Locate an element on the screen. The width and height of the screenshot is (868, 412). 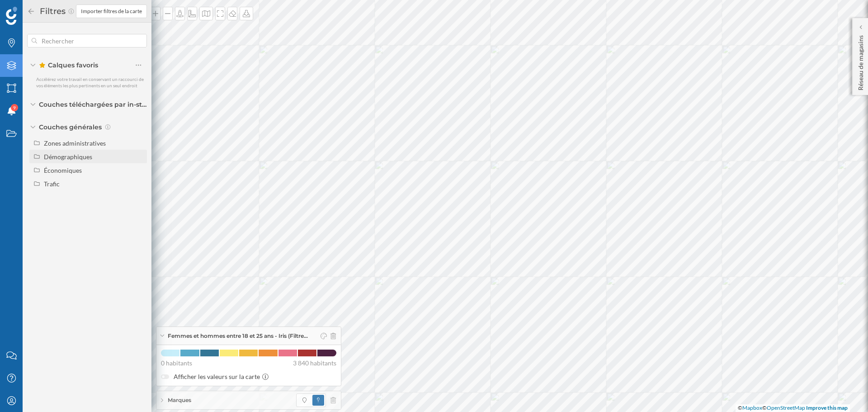
span: 0 habitants is located at coordinates (177, 363).